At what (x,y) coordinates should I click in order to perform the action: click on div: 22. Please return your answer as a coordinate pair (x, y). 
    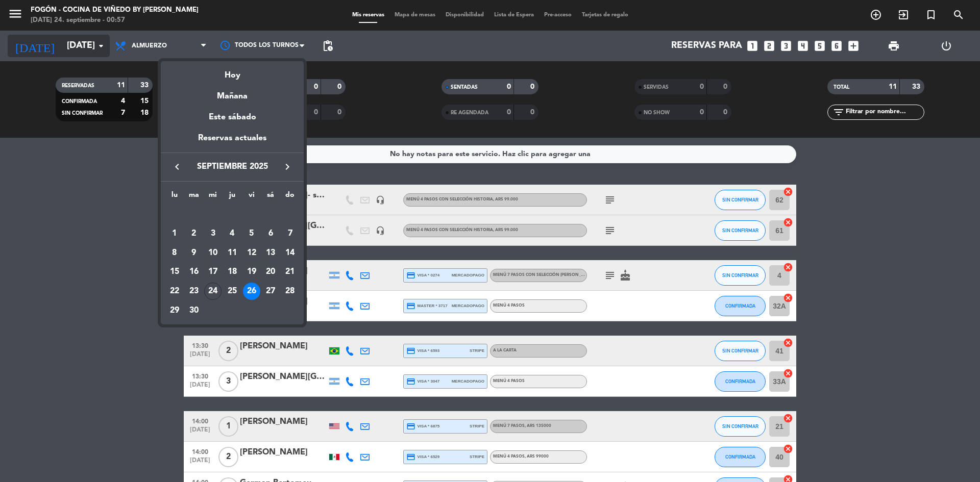
    Looking at the image, I should click on (175, 291).